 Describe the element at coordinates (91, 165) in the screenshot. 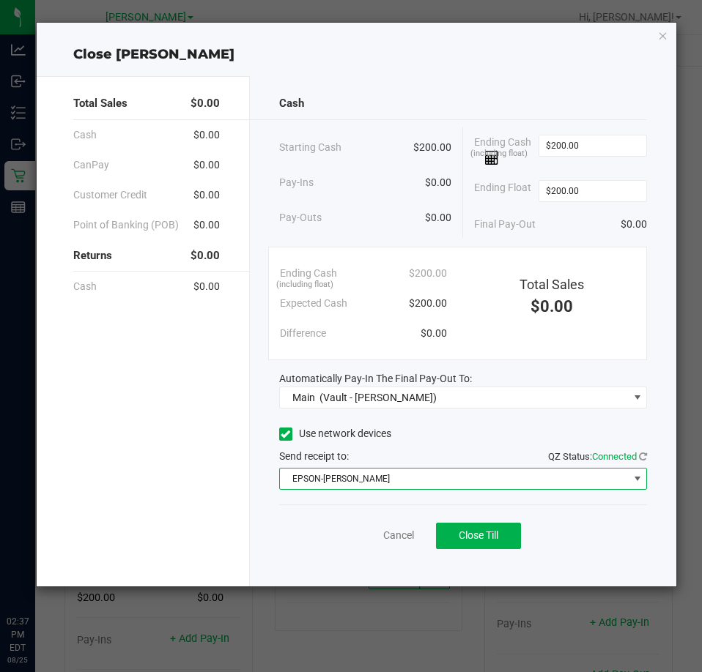

I see `span: CanPay` at that location.